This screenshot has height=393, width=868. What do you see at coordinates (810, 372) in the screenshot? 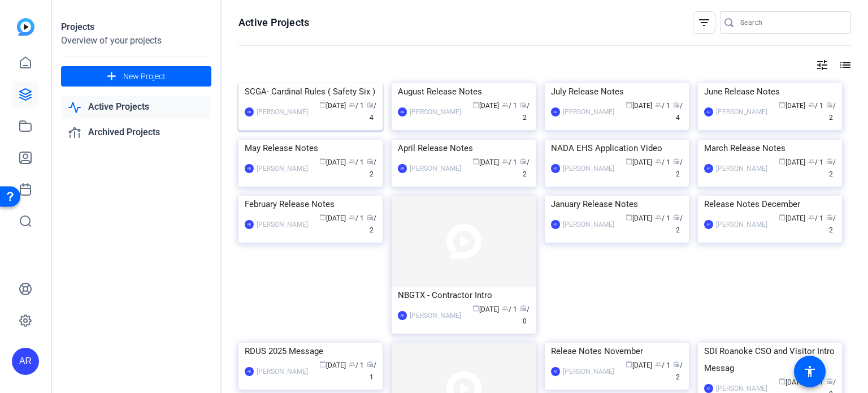
I see `mat-icon: accessibility` at bounding box center [810, 372].